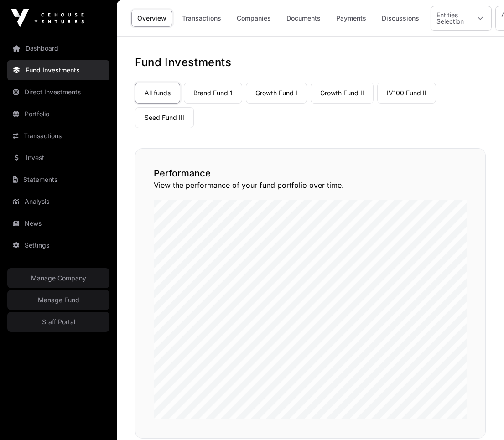  What do you see at coordinates (406, 93) in the screenshot?
I see `a: IV100 Fund II` at bounding box center [406, 93].